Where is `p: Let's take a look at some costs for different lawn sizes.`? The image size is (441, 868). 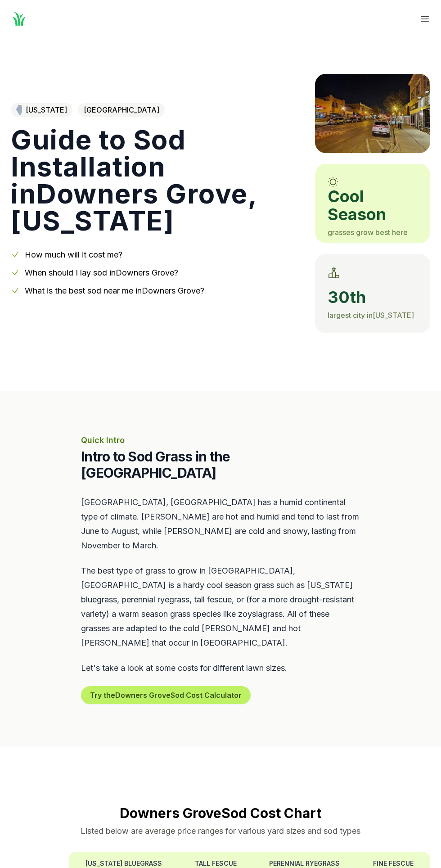
p: Let's take a look at some costs for different lawn sizes. is located at coordinates (220, 668).